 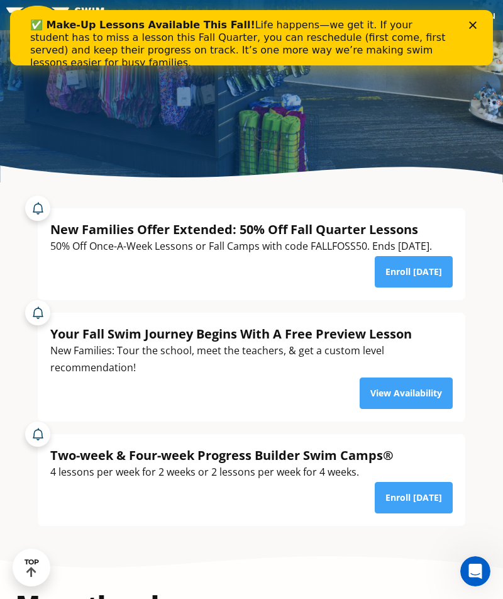 What do you see at coordinates (406, 393) in the screenshot?
I see `a: View Availability` at bounding box center [406, 393].